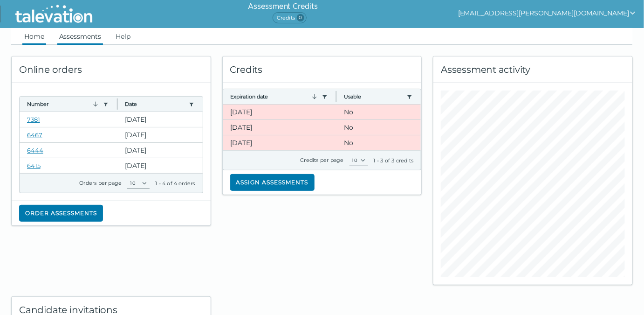 Image resolution: width=644 pixels, height=315 pixels. What do you see at coordinates (80, 36) in the screenshot?
I see `a: Assessments` at bounding box center [80, 36].